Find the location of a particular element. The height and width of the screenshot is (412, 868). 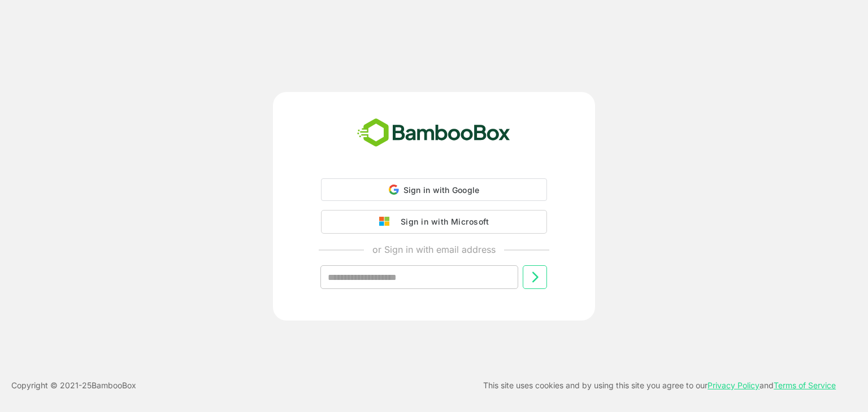

p: Copyright © 2021- 25 BambooBox is located at coordinates (73, 386).